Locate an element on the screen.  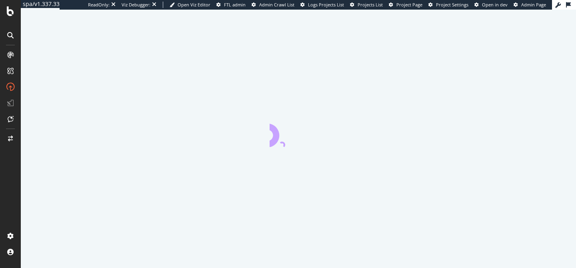
span: Admin Page is located at coordinates (533, 4).